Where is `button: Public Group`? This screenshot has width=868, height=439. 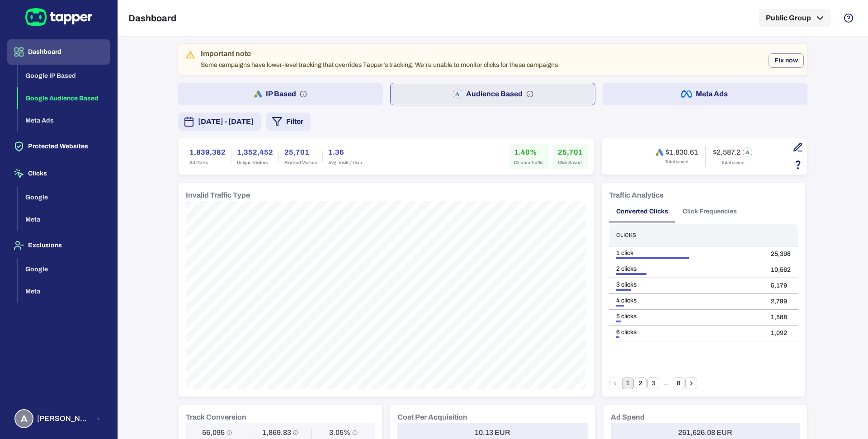 button: Public Group is located at coordinates (794, 18).